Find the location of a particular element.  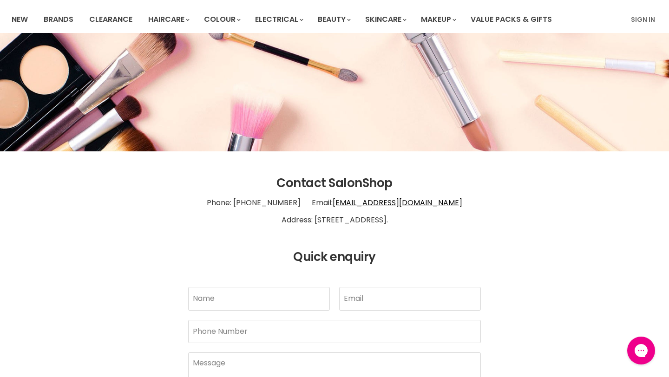

a: Skincare is located at coordinates (385, 20).